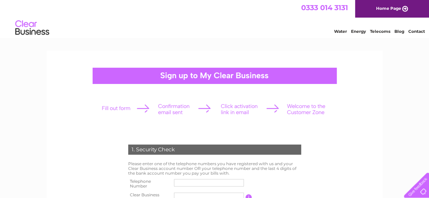  I want to click on span: 0333 014 3131, so click(324, 7).